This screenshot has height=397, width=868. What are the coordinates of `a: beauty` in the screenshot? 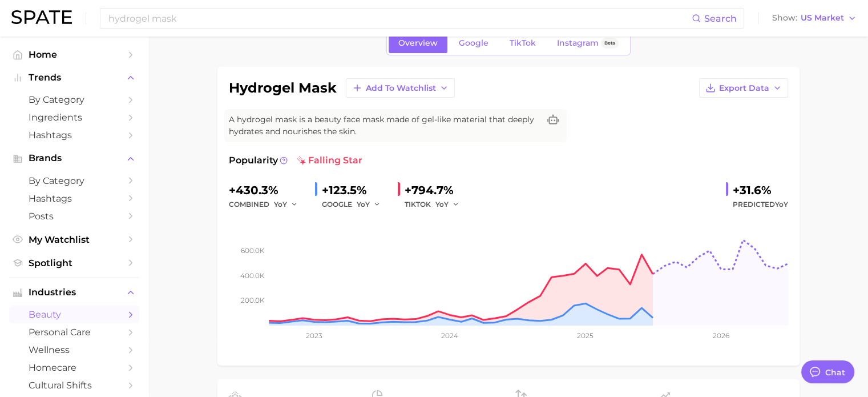 It's located at (74, 314).